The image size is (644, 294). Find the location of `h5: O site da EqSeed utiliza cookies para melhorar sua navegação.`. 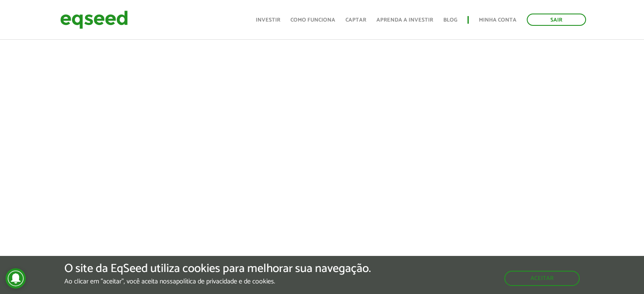

h5: O site da EqSeed utiliza cookies para melhorar sua navegação. is located at coordinates (218, 269).